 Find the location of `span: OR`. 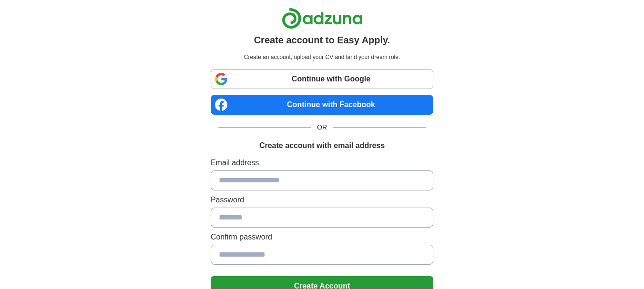

span: OR is located at coordinates (322, 127).